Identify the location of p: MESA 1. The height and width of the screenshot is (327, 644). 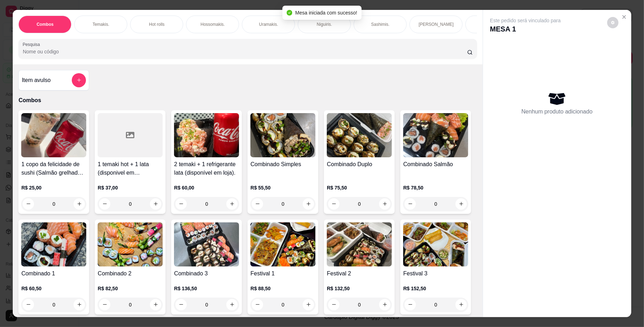
(526, 29).